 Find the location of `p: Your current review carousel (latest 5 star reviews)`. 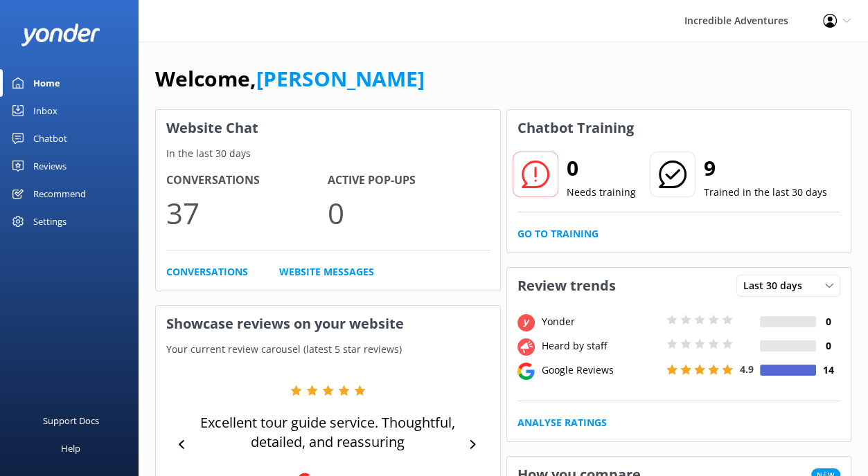

p: Your current review carousel (latest 5 star reviews) is located at coordinates (327, 350).